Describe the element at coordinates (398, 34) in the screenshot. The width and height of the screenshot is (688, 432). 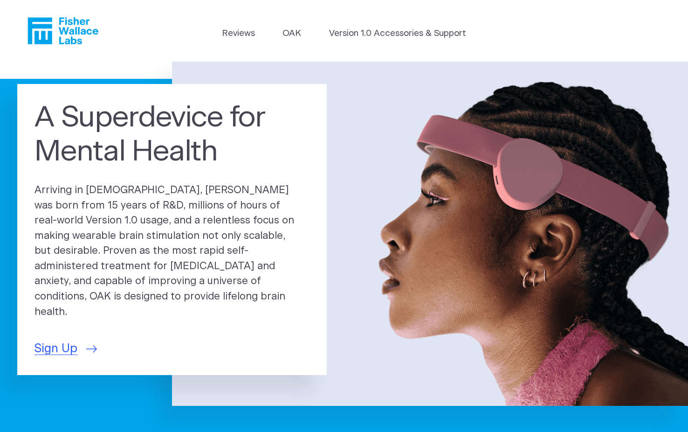
I see `a: Version 1.0 Accessories & Support` at that location.